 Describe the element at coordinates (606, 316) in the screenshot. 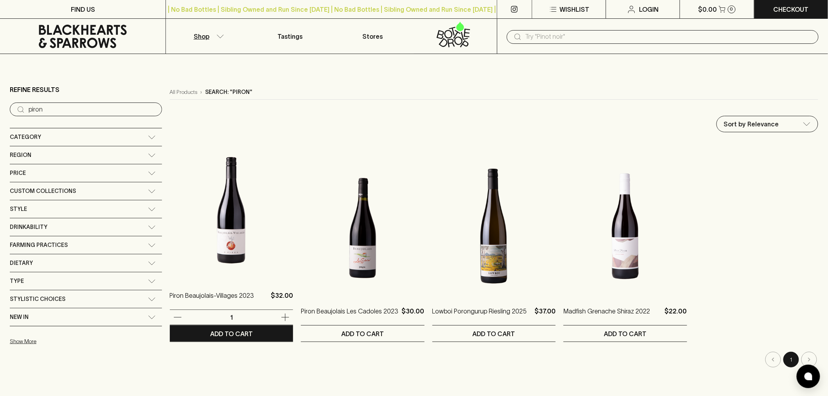

I see `p: Madfish Grenache Shiraz 2022` at that location.